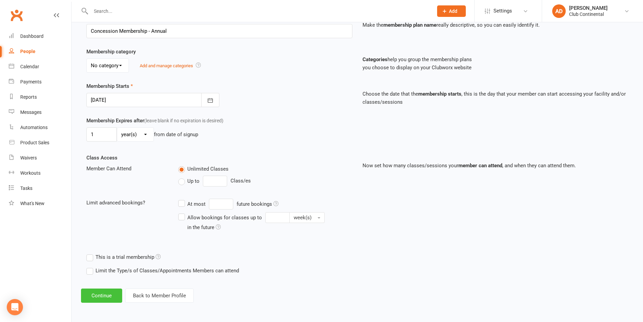 Image resolution: width=643 pixels, height=322 pixels. I want to click on div: Limit advanced bookings?, so click(127, 202).